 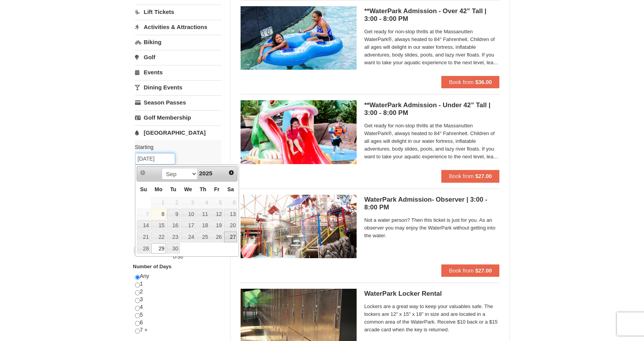 What do you see at coordinates (432, 228) in the screenshot?
I see `span: Not a water person? Then this ticket is just for you. As an observer you may enjoy the WaterPark ...` at bounding box center [432, 228].